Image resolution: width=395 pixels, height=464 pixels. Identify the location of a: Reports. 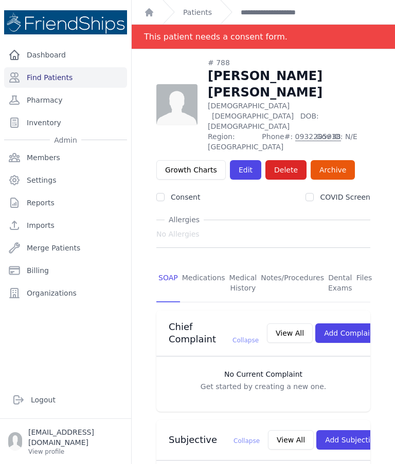
(65, 203).